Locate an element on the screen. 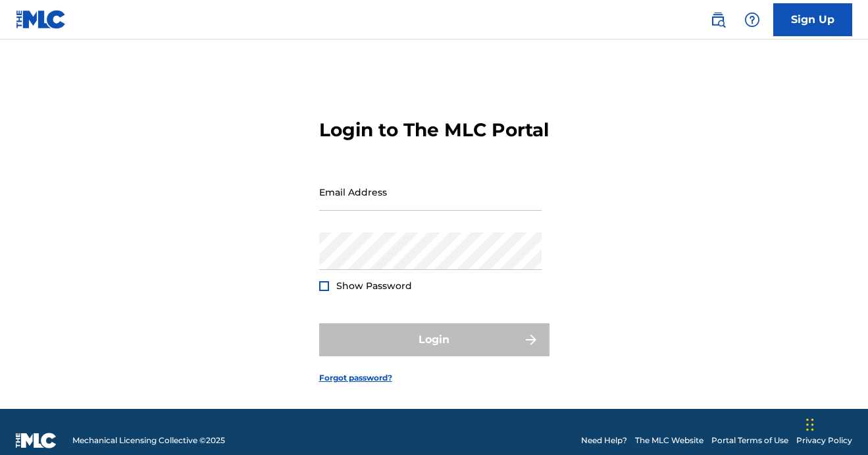  img: logo is located at coordinates (36, 440).